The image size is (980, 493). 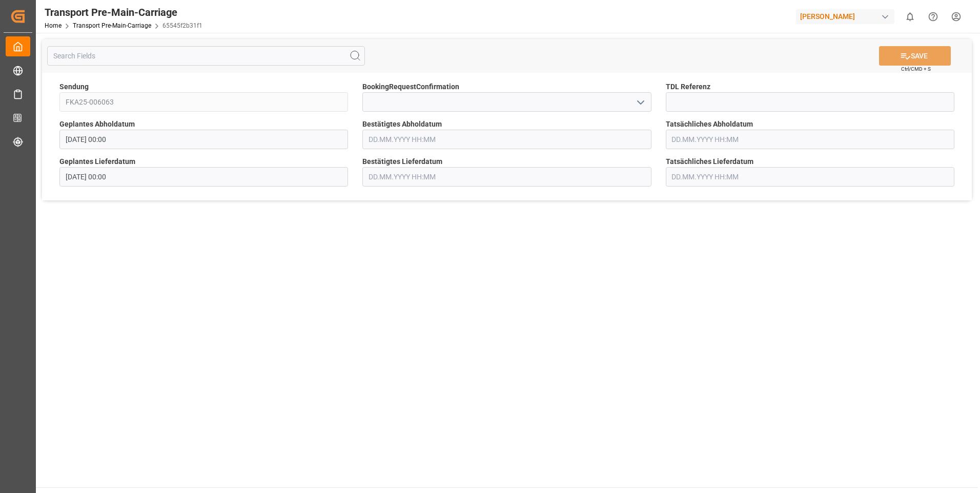 What do you see at coordinates (97, 161) in the screenshot?
I see `span: Geplantes Lieferdatum` at bounding box center [97, 161].